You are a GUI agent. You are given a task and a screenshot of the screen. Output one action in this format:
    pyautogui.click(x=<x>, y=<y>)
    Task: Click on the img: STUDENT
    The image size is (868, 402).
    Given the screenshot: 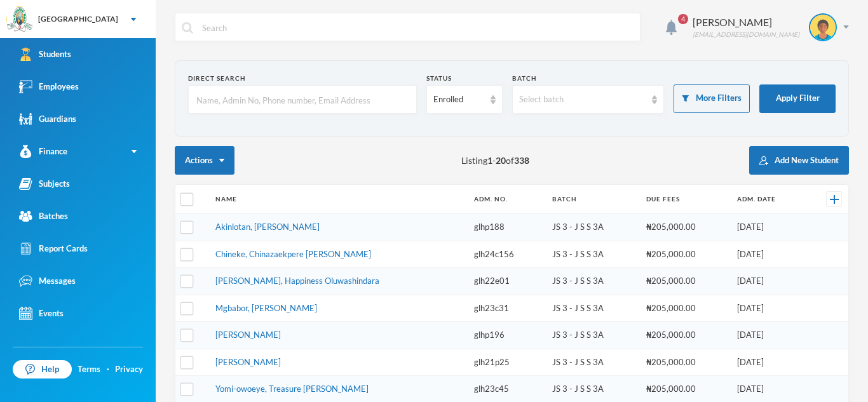 What is the action you would take?
    pyautogui.click(x=823, y=28)
    